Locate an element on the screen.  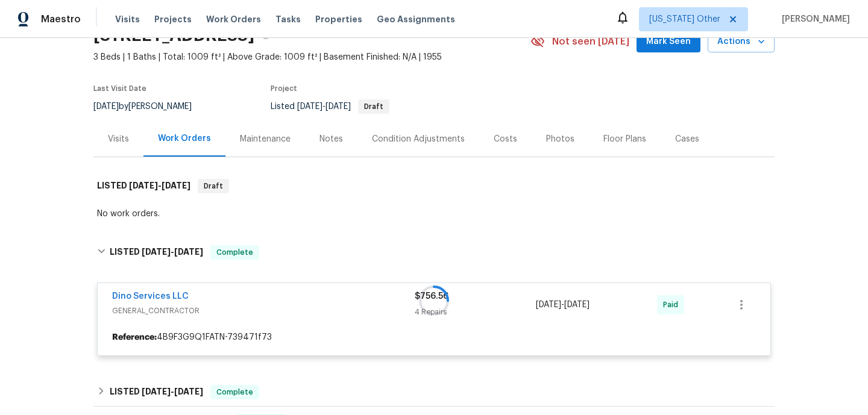
span: 3 Beds | 1 Baths | Total: 1009 ft² | Above Grade: 1009 ft² | Basement Finished: N/A | 1955 is located at coordinates (312, 57).